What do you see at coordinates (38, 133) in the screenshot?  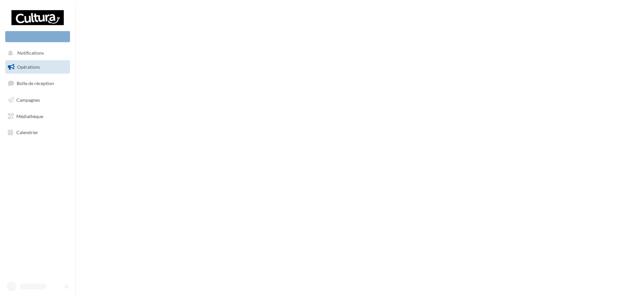 I see `a: Calendrier` at bounding box center [38, 133].